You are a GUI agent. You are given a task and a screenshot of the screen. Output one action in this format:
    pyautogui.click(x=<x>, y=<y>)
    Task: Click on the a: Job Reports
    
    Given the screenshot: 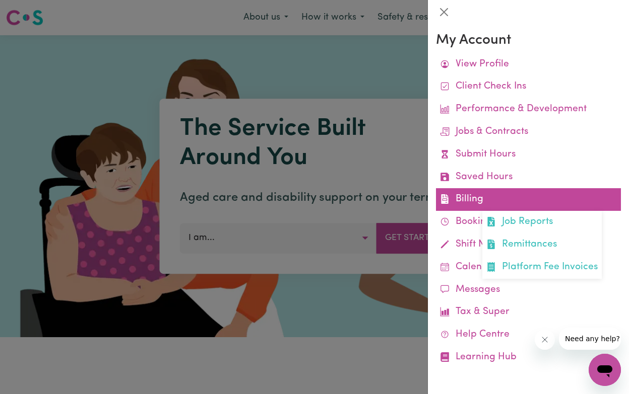 What is the action you would take?
    pyautogui.click(x=542, y=222)
    